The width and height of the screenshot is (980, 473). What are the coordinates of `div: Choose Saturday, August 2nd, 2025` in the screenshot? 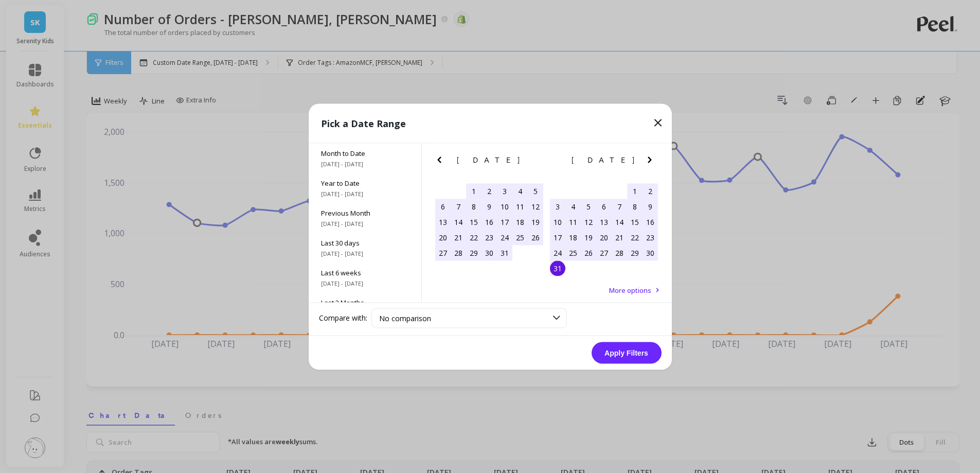 It's located at (651, 191).